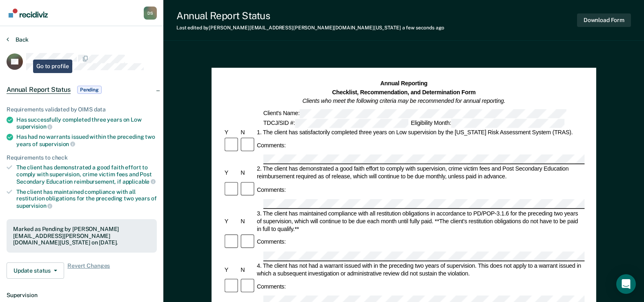 This screenshot has width=644, height=302. What do you see at coordinates (86, 141) in the screenshot?
I see `div: Has had no warrants issued within the preceding two years of` at bounding box center [86, 141].